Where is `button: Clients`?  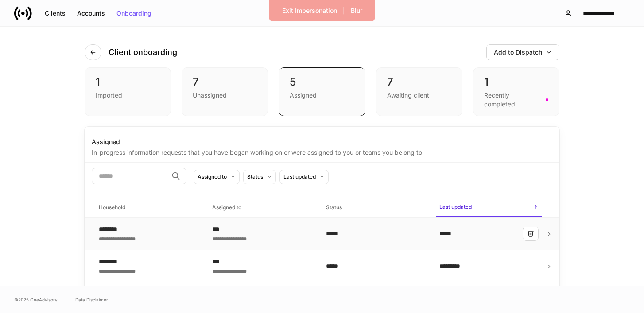 button: Clients is located at coordinates (55, 13).